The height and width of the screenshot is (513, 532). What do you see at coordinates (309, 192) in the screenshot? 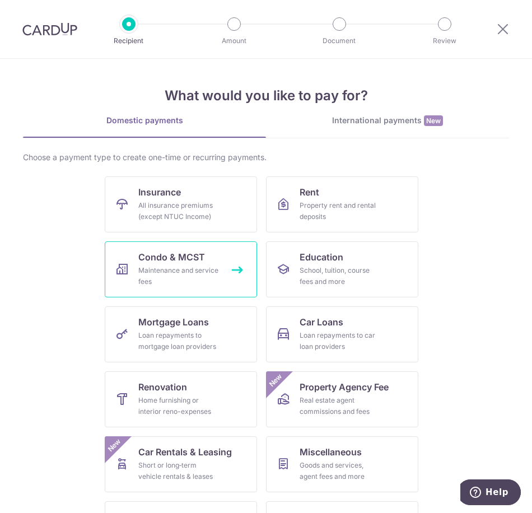
I see `span: Rent` at bounding box center [309, 192].